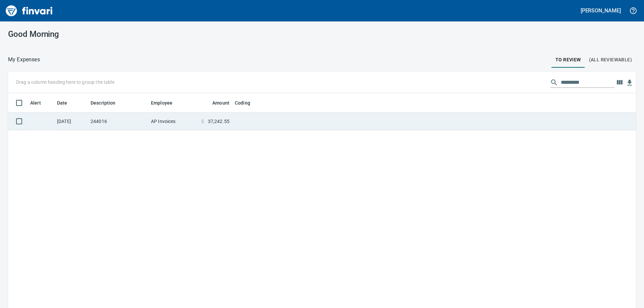 The height and width of the screenshot is (308, 644). What do you see at coordinates (24, 60) in the screenshot?
I see `nav: breadcrumb` at bounding box center [24, 60].